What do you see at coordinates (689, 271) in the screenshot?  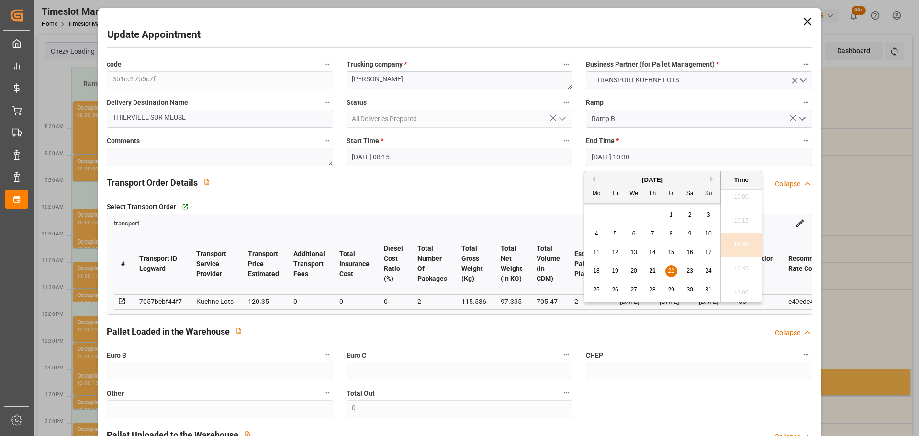 I see `span: 23` at bounding box center [689, 271].